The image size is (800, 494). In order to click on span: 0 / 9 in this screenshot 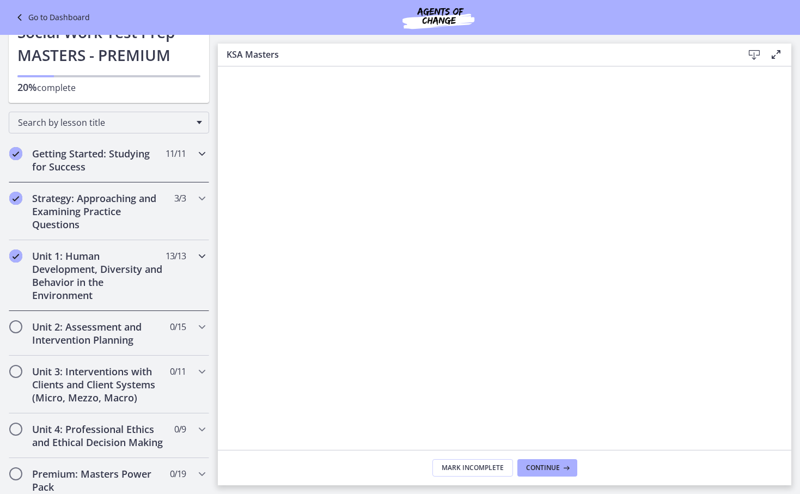, I will do `click(180, 429)`.